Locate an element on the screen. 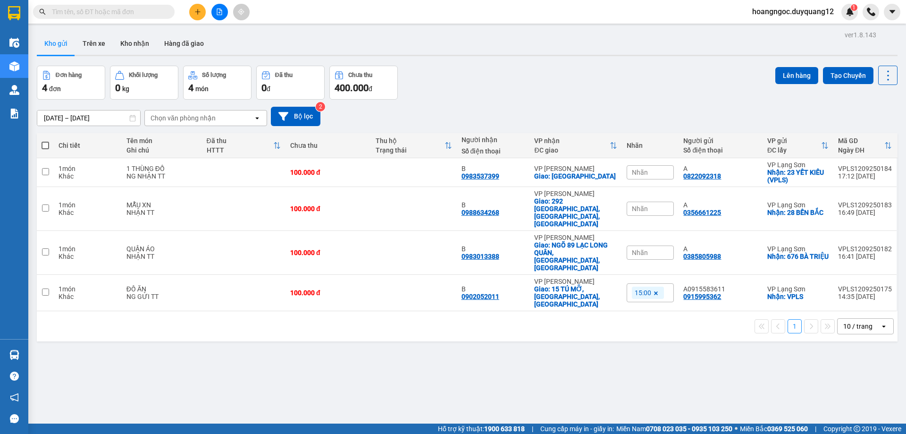 This screenshot has width=906, height=434. div: ver 1.8.143 is located at coordinates (861, 35).